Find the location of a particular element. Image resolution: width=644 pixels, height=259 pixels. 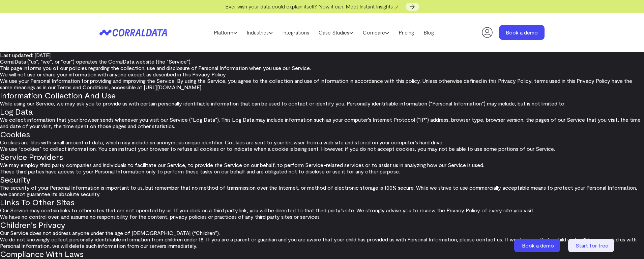

a: Start for free is located at coordinates (592, 245).